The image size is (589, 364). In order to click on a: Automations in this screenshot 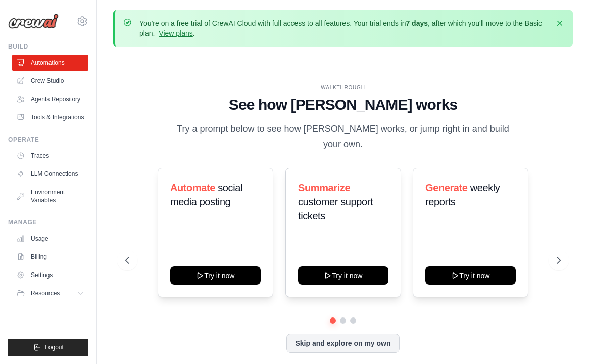, I will do `click(50, 63)`.